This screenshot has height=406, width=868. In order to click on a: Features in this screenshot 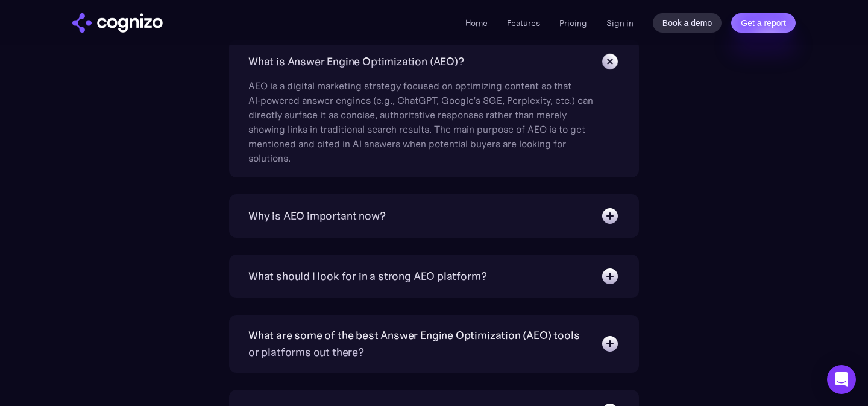, I will do `click(523, 23)`.